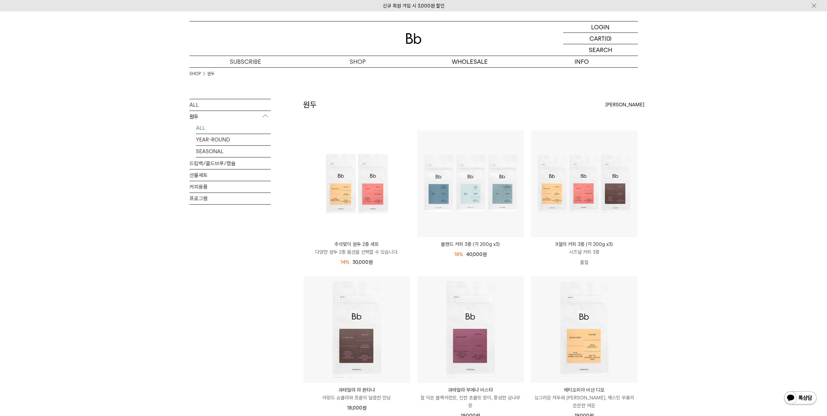 Image resolution: width=827 pixels, height=416 pixels. I want to click on p: 시즈널 커피 3종, so click(585, 252).